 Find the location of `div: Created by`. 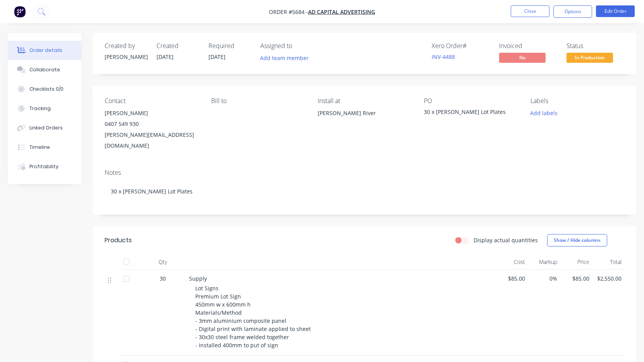

div: Created by is located at coordinates (126, 46).